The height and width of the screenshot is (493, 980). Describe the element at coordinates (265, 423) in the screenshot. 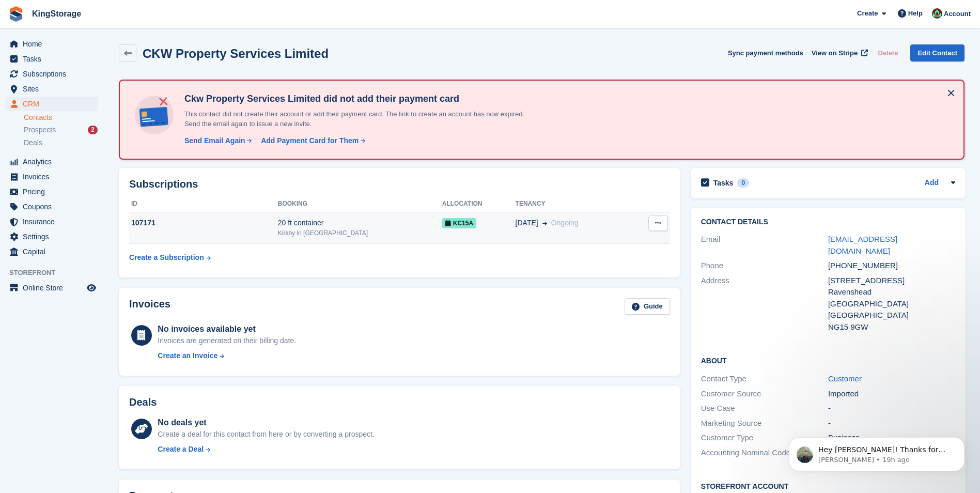

I see `div: No deals yet` at that location.